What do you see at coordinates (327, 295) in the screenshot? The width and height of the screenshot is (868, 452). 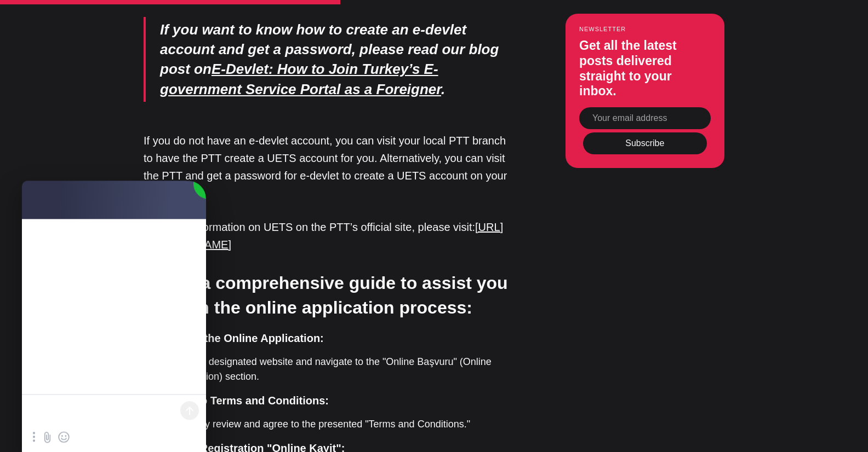 I see `h3: Here's a comprehensive guide to assist you through the online application process:` at bounding box center [327, 295].